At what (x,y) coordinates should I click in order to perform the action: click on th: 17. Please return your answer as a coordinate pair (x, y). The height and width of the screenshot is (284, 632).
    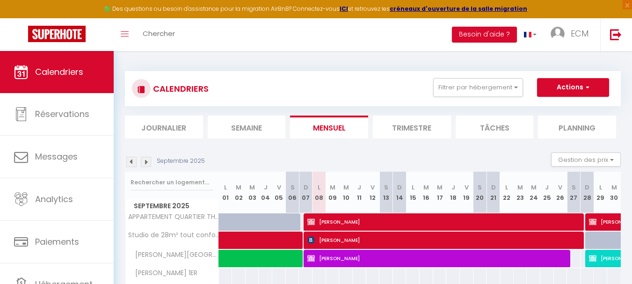
    Looking at the image, I should click on (440, 192).